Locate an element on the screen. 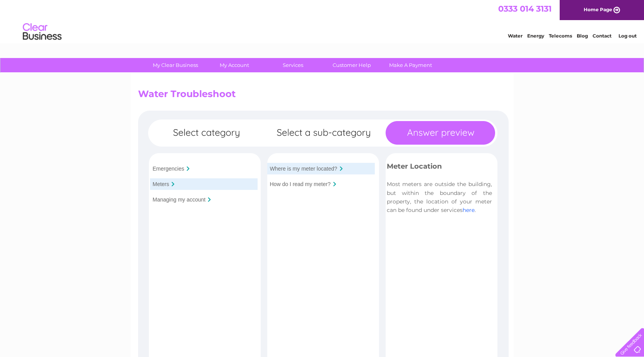 The image size is (644, 357). input: How do I read my meter? is located at coordinates (300, 184).